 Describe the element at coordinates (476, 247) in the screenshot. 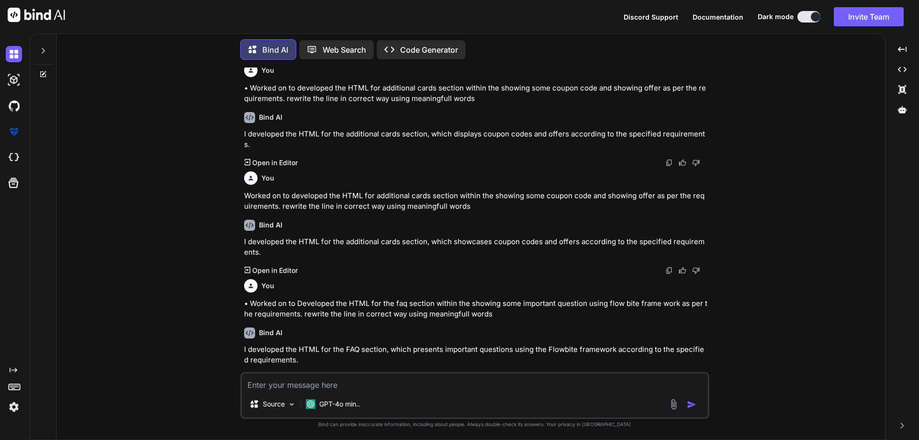

I see `p: I developed the HTML for the additional cards section, which showcases coupon codes and offers ac...` at that location.